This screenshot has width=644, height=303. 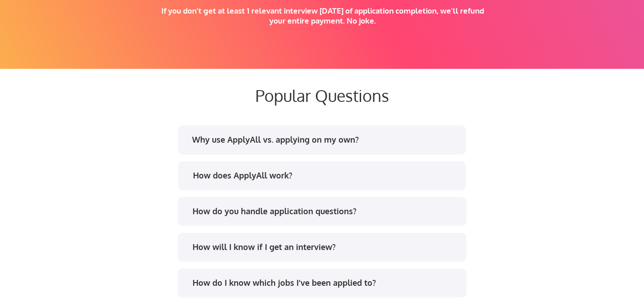 I want to click on div: How does ApplyAll work?, so click(x=325, y=175).